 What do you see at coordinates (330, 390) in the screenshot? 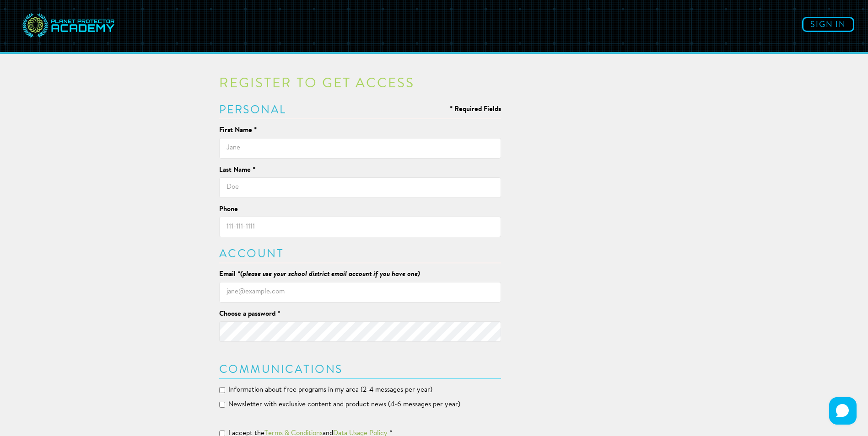
I see `span: Information about free programs in my area (2-4 messages per year)` at bounding box center [330, 390].